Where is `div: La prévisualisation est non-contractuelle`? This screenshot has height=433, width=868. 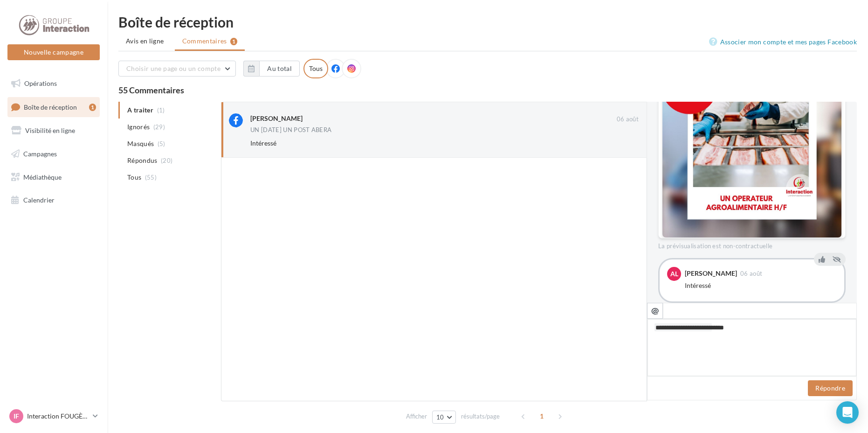
div: La prévisualisation est non-contractuelle is located at coordinates (752, 244).